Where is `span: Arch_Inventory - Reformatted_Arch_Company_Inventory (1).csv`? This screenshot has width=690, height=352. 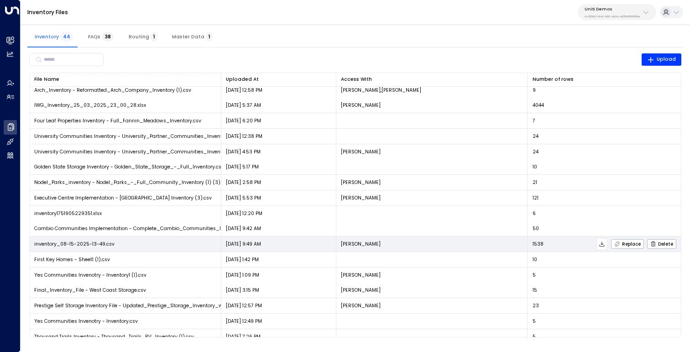
span: Arch_Inventory - Reformatted_Arch_Company_Inventory (1).csv is located at coordinates (113, 90).